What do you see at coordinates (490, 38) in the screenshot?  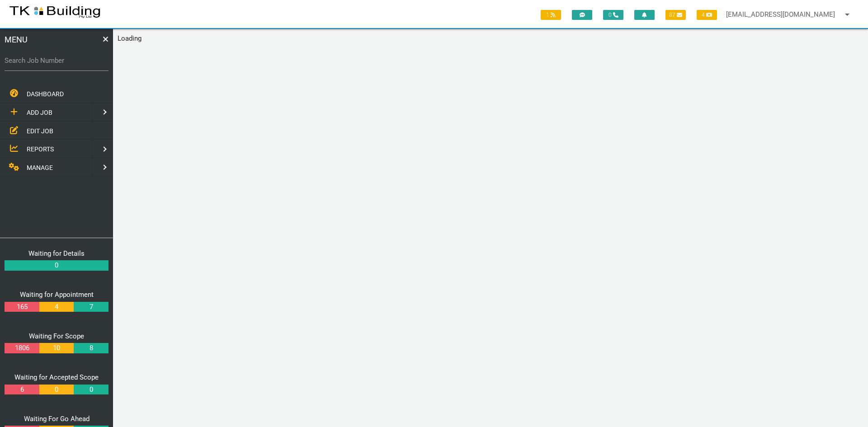 I see `main: Loading` at bounding box center [490, 38].